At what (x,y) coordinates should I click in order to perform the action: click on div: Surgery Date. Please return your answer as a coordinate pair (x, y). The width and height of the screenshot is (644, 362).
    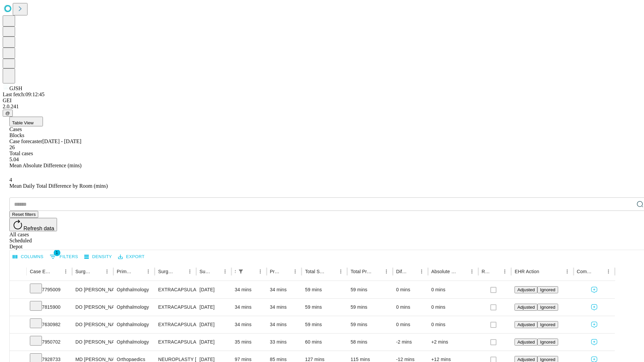
    Looking at the image, I should click on (205, 272).